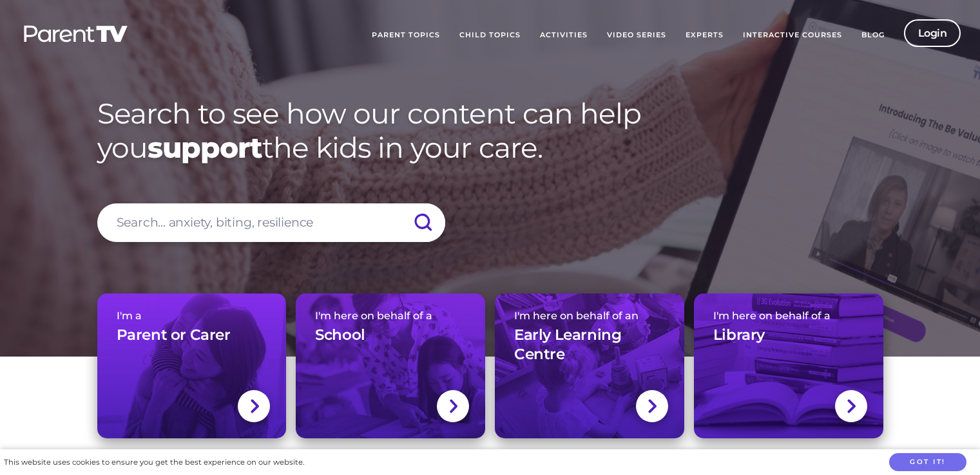 The width and height of the screenshot is (980, 475). I want to click on a: I'm here on behalf of aLibrary, so click(789, 366).